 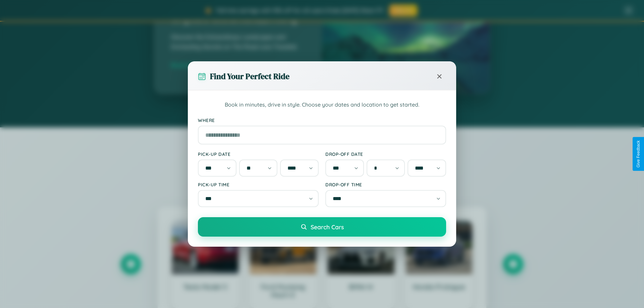 I want to click on label: Drop-off Time, so click(x=386, y=184).